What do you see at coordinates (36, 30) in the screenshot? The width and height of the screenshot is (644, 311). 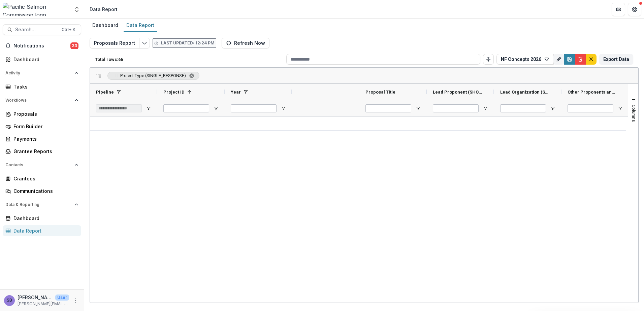 I see `span: Search...` at bounding box center [36, 30].